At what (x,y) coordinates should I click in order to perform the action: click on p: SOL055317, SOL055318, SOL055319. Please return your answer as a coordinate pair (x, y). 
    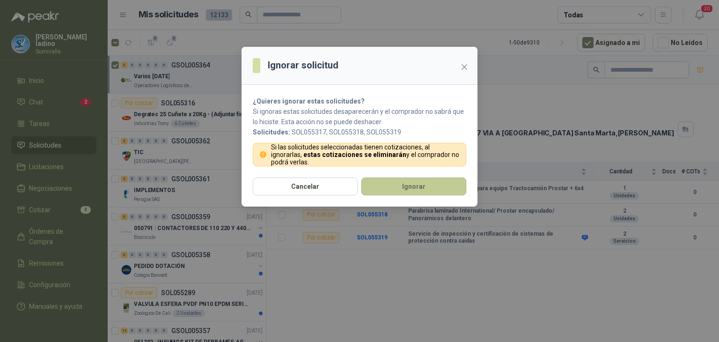
    Looking at the image, I should click on (360, 132).